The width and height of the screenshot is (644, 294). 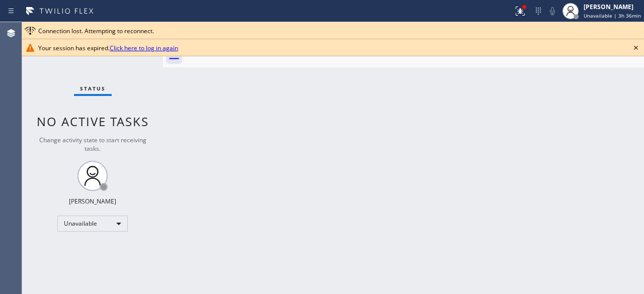 What do you see at coordinates (93, 89) in the screenshot?
I see `span: Status` at bounding box center [93, 89].